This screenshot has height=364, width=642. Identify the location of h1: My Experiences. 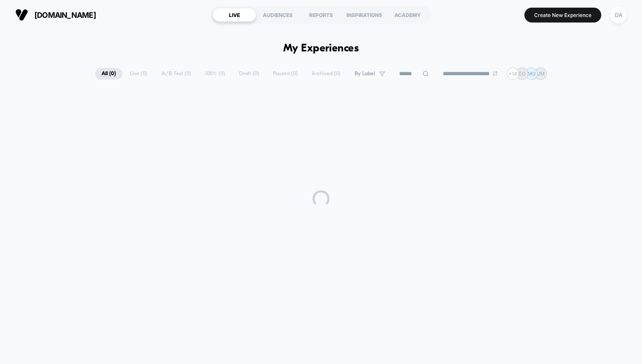
(321, 48).